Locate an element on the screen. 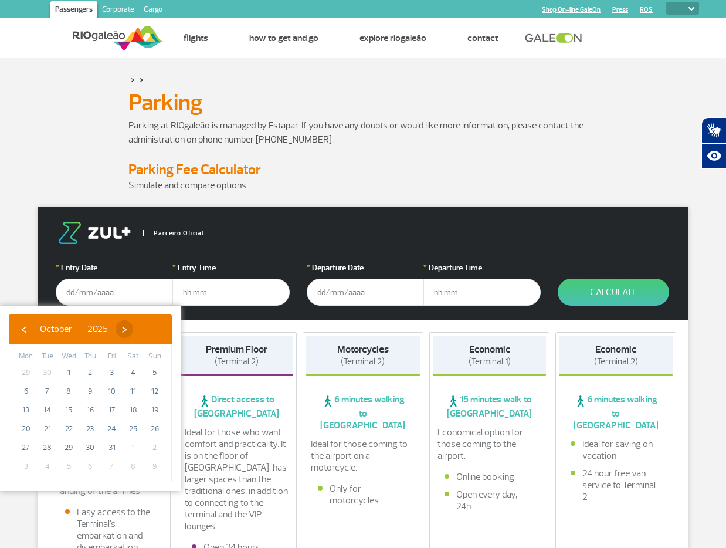 Image resolution: width=726 pixels, height=548 pixels. a: Press is located at coordinates (620, 9).